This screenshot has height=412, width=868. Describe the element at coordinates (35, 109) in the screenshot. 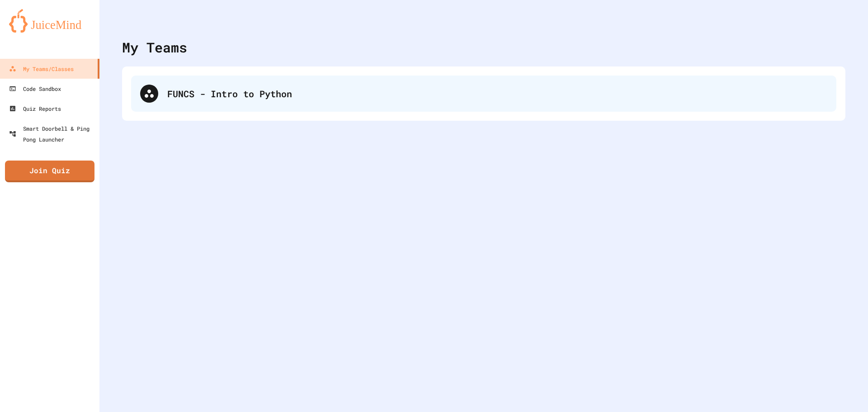

I see `div: Quiz Reports` at that location.